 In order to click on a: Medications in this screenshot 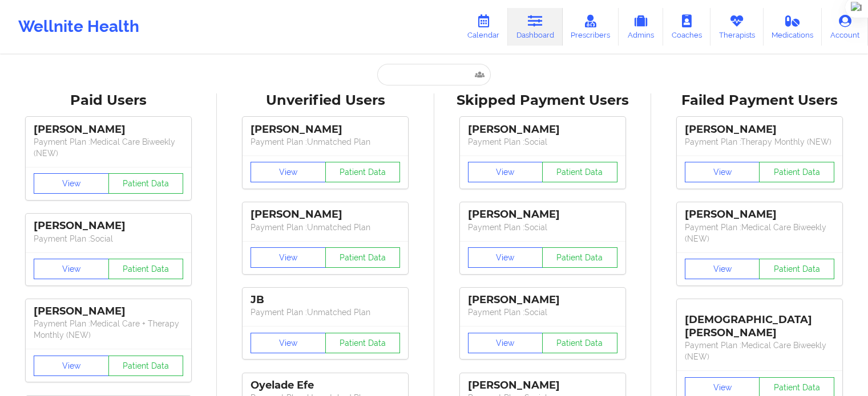, I will do `click(793, 27)`.